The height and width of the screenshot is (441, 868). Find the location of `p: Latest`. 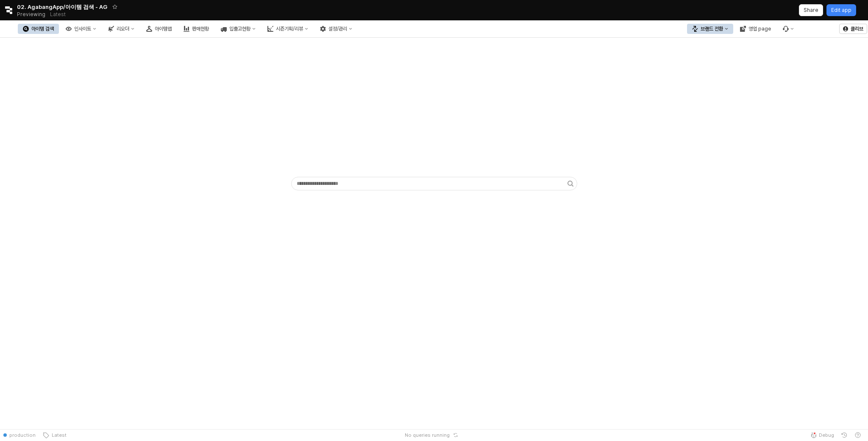

p: Latest is located at coordinates (58, 15).